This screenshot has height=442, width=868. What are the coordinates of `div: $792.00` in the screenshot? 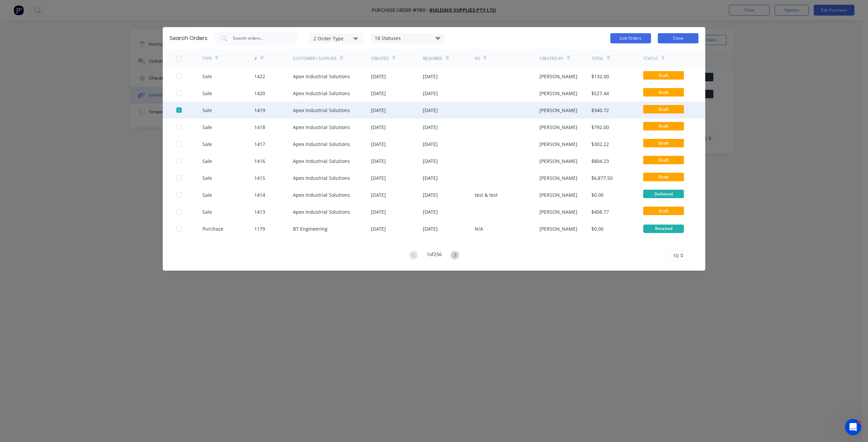 It's located at (600, 127).